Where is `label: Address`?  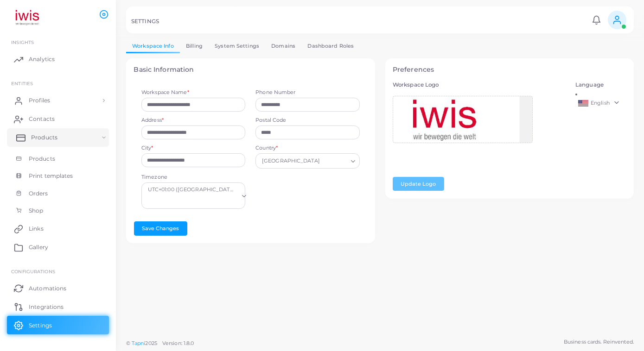
label: Address is located at coordinates (153, 121).